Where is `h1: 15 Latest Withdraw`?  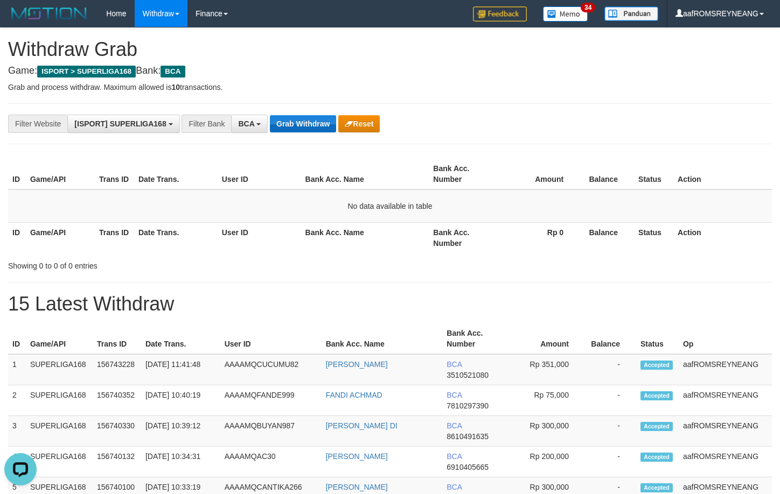
h1: 15 Latest Withdraw is located at coordinates (390, 304).